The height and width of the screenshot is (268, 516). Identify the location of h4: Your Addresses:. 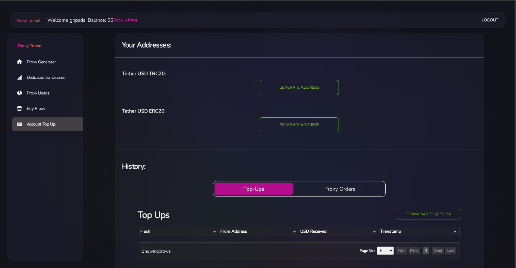
(299, 45).